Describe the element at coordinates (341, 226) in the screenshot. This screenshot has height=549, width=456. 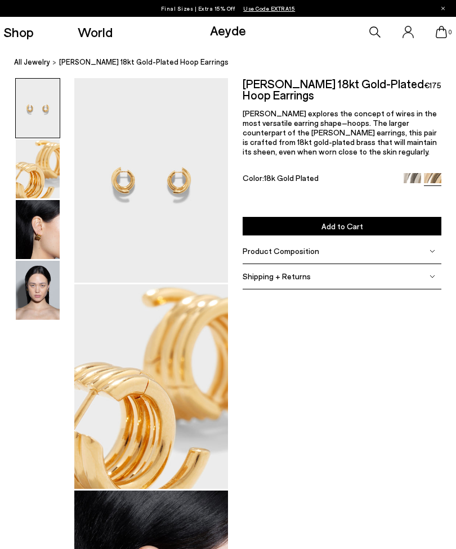
I see `button: Add to Cart` at that location.